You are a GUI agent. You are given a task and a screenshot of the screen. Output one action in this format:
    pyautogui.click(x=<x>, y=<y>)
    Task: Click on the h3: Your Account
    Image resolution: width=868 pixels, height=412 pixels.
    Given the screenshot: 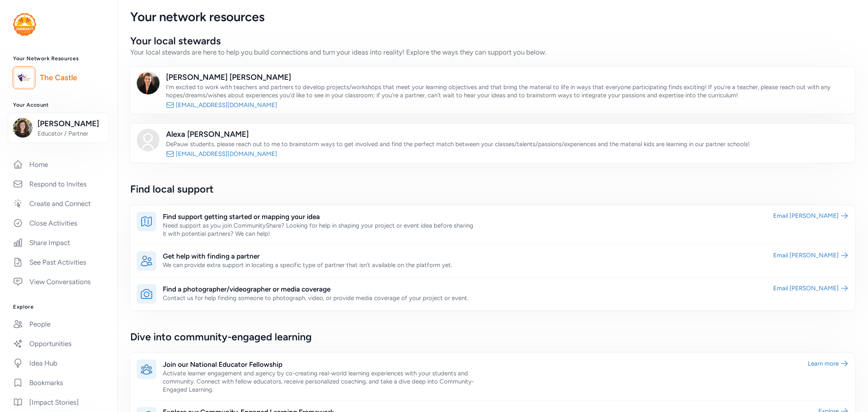 What is the action you would take?
    pyautogui.click(x=58, y=104)
    